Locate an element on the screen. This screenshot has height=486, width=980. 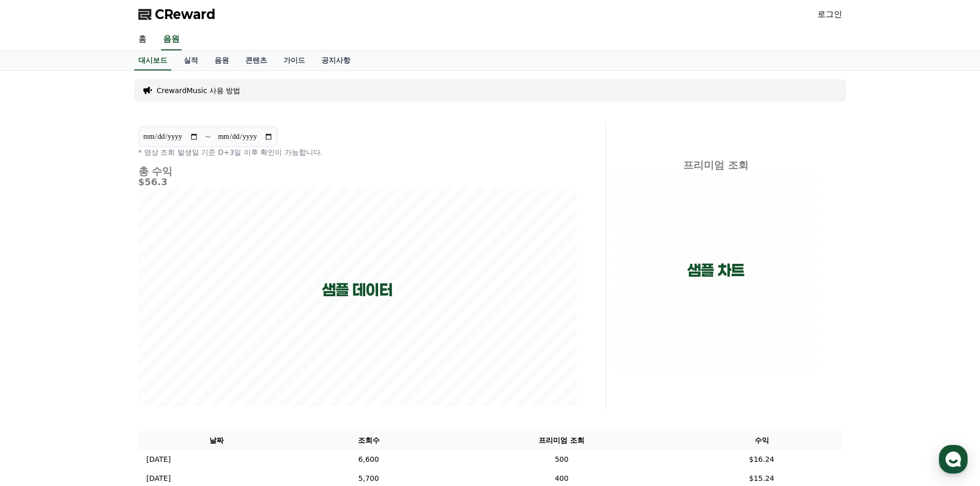
a: 설정 is located at coordinates (165, 339).